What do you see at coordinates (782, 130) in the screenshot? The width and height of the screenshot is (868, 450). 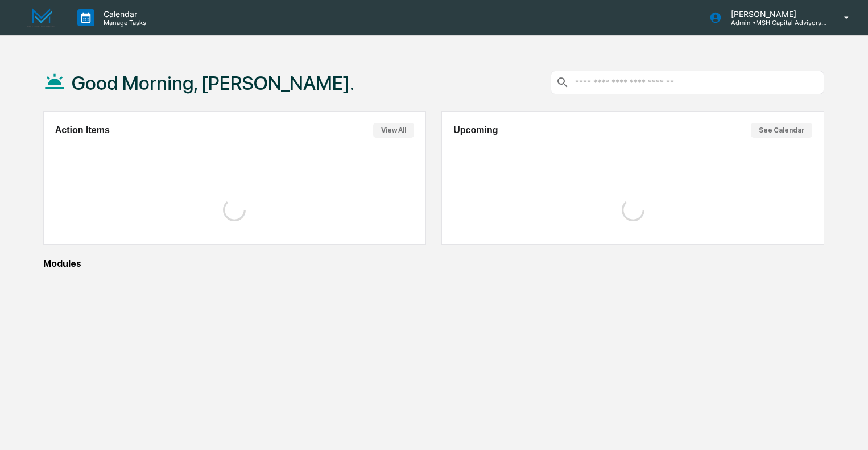 I see `button: See Calendar` at bounding box center [782, 130].